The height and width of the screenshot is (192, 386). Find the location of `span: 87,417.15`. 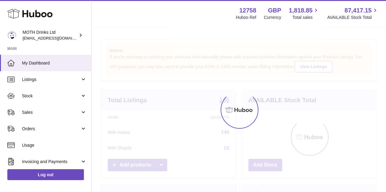

span: 87,417.15 is located at coordinates (358, 10).